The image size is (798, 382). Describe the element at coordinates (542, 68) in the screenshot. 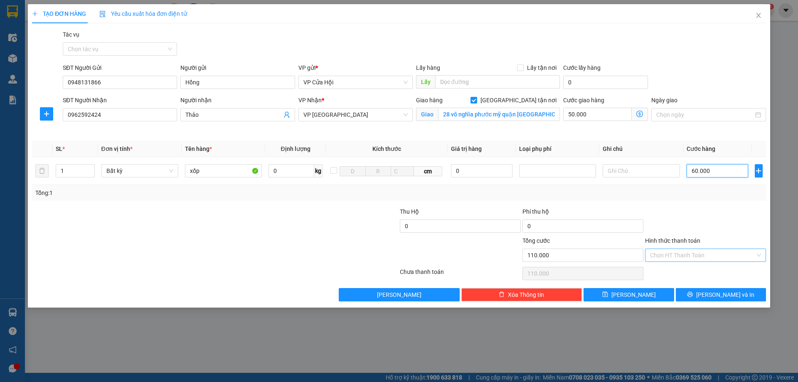

I see `span: Lấy tận nơi` at that location.